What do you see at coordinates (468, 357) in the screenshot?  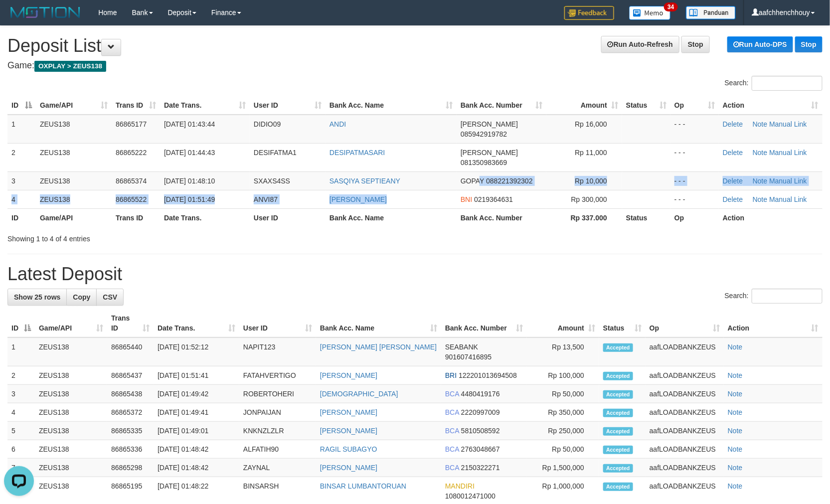 I see `span: Copy 901607416895 to clipboard` at bounding box center [468, 357].